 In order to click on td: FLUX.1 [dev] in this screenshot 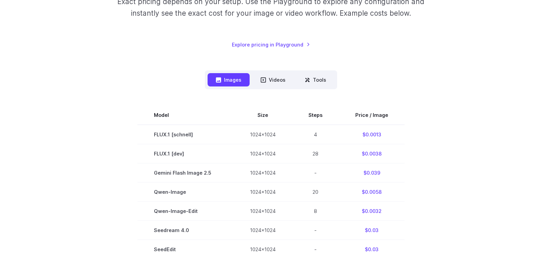, I will do `click(185, 154)`.